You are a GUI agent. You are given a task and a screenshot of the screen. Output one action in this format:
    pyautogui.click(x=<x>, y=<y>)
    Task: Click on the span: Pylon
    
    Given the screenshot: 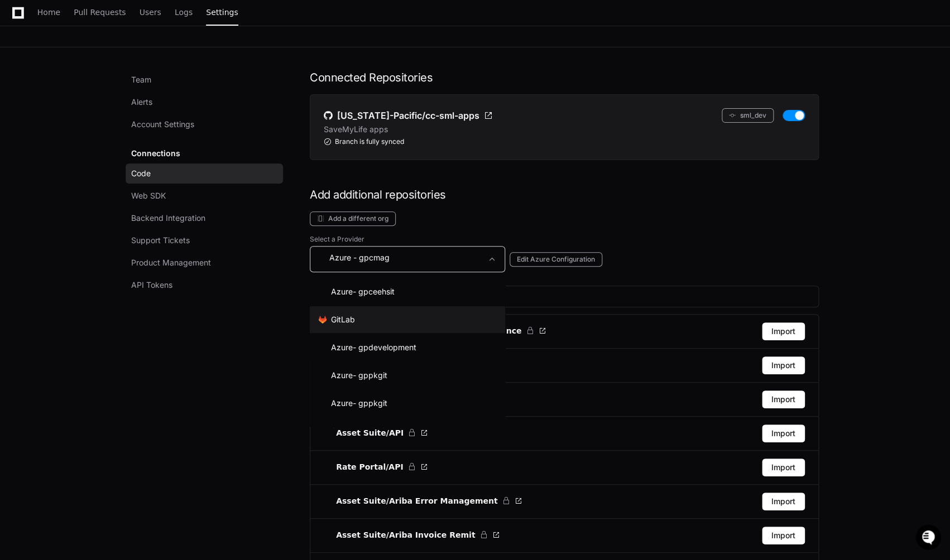 What is the action you would take?
    pyautogui.click(x=123, y=121)
    